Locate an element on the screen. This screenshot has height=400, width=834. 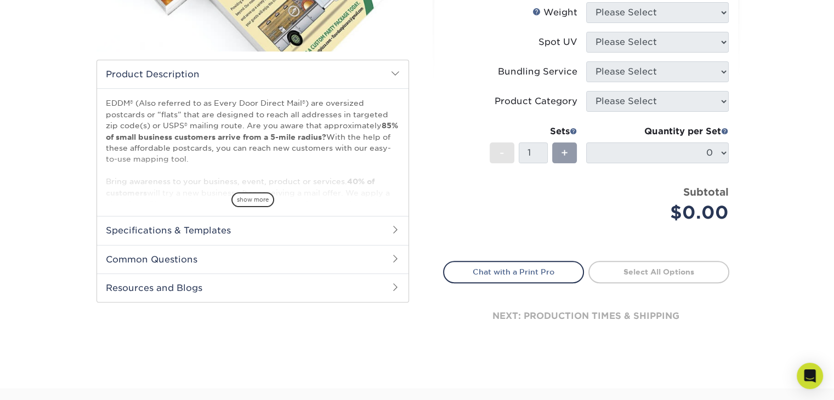
div: Quantity per Set is located at coordinates (657, 132).